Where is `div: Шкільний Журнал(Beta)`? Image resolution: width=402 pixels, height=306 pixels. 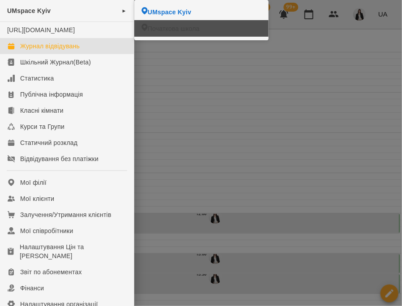 div: Шкільний Журнал(Beta) is located at coordinates (56, 62).